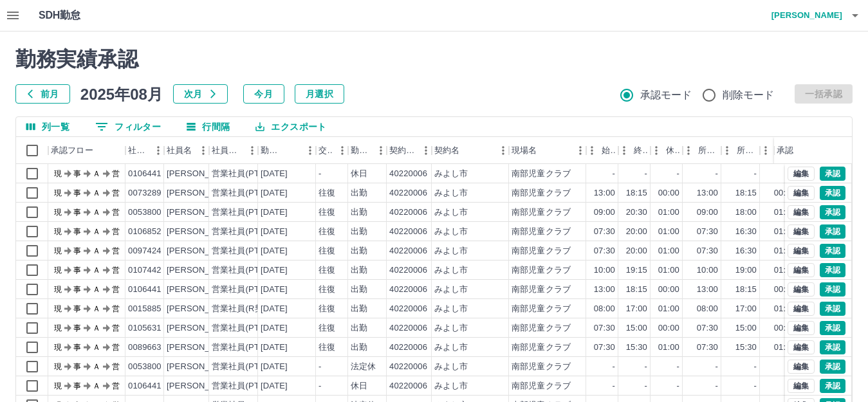  I want to click on div: 0015885, so click(145, 309).